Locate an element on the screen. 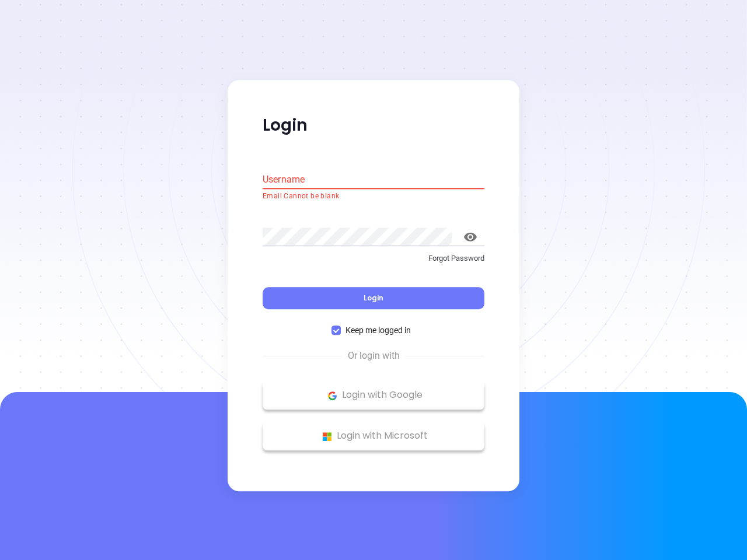 Image resolution: width=747 pixels, height=560 pixels. button: Google Logo Login with Google is located at coordinates (374, 396).